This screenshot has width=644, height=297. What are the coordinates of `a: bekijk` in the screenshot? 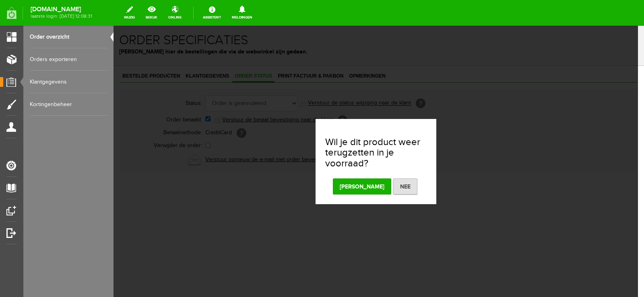 It's located at (152, 13).